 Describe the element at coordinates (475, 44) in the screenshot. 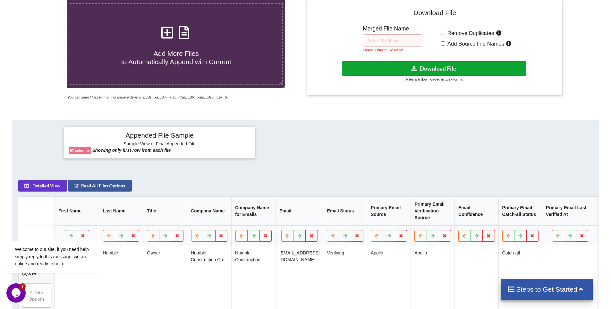

I see `span: Add Source File Names` at that location.